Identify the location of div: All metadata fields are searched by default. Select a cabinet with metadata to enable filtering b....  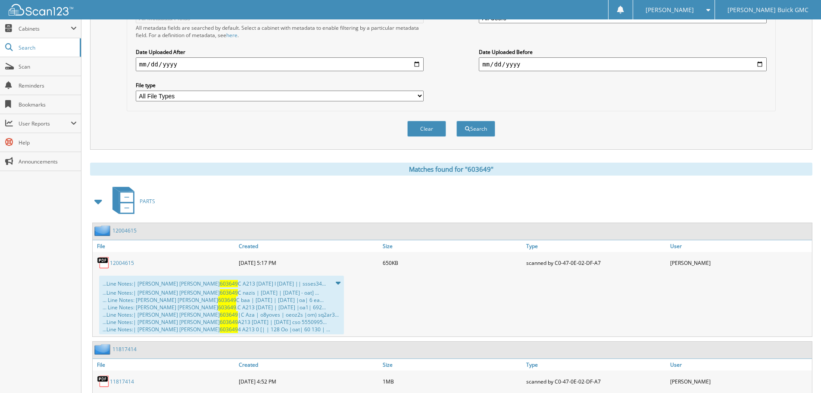
(280, 31).